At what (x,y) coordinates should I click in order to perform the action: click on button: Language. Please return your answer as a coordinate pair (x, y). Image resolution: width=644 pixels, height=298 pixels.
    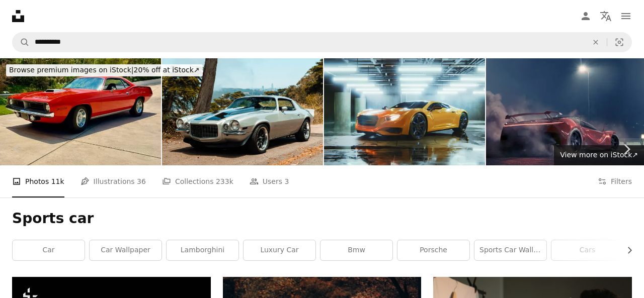
    Looking at the image, I should click on (606, 16).